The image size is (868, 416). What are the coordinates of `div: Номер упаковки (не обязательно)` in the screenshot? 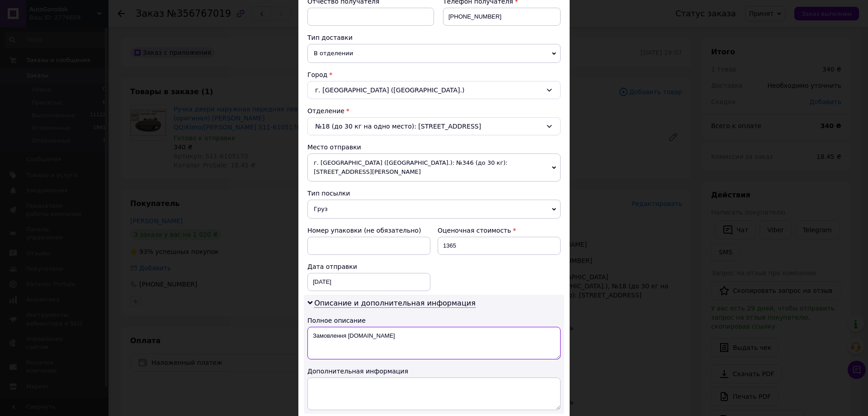 It's located at (369, 230).